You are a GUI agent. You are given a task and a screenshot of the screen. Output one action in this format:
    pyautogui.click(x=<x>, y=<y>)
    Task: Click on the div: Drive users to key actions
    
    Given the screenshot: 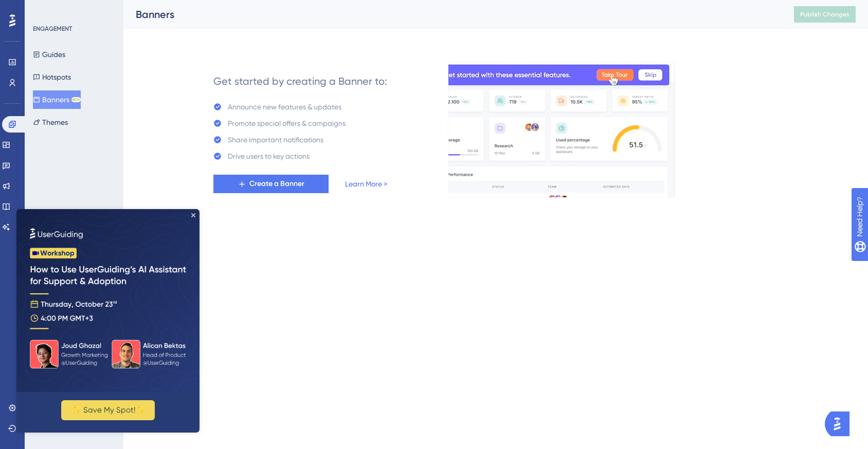 What is the action you would take?
    pyautogui.click(x=268, y=157)
    